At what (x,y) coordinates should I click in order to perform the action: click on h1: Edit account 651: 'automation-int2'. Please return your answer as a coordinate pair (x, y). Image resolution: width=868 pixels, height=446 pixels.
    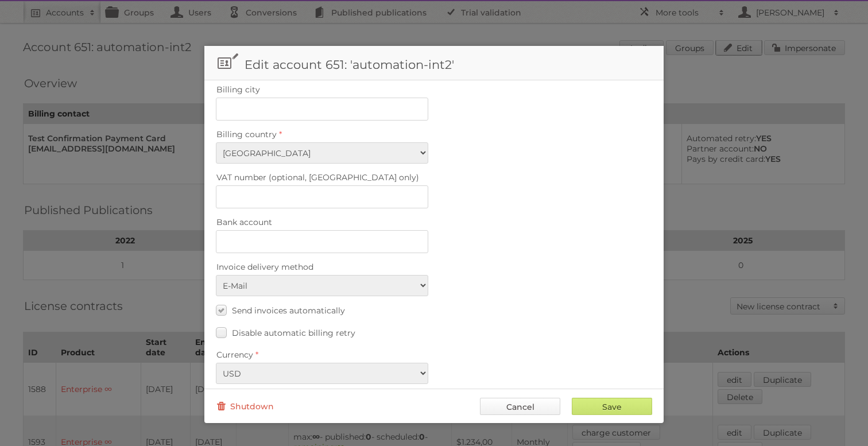
    Looking at the image, I should click on (434, 64).